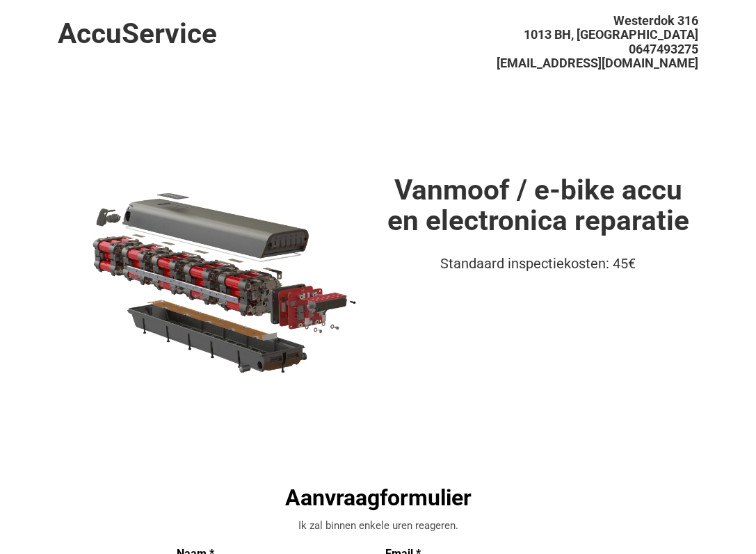 The image size is (756, 554). What do you see at coordinates (538, 205) in the screenshot?
I see `h1: Vanmoof / e-bike accu en electronica reparatie` at bounding box center [538, 205].